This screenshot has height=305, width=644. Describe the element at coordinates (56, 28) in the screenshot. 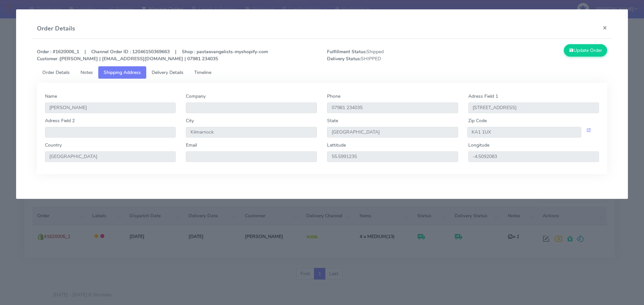

I see `h4: Order Details` at that location.